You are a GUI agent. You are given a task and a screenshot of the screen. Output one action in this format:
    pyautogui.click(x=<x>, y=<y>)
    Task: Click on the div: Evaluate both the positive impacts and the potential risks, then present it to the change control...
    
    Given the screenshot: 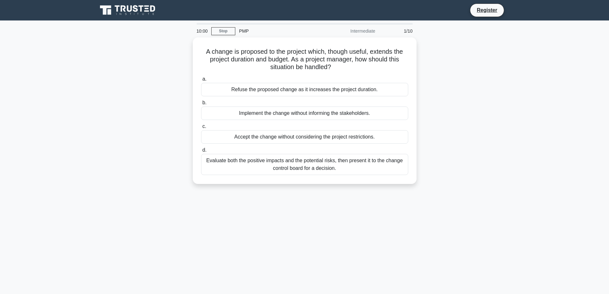 What is the action you would take?
    pyautogui.click(x=305, y=164)
    